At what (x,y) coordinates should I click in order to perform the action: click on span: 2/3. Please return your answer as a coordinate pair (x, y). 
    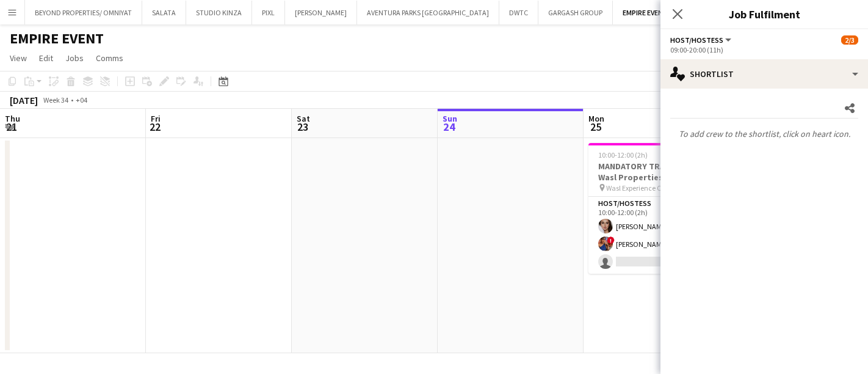
    Looking at the image, I should click on (850, 40).